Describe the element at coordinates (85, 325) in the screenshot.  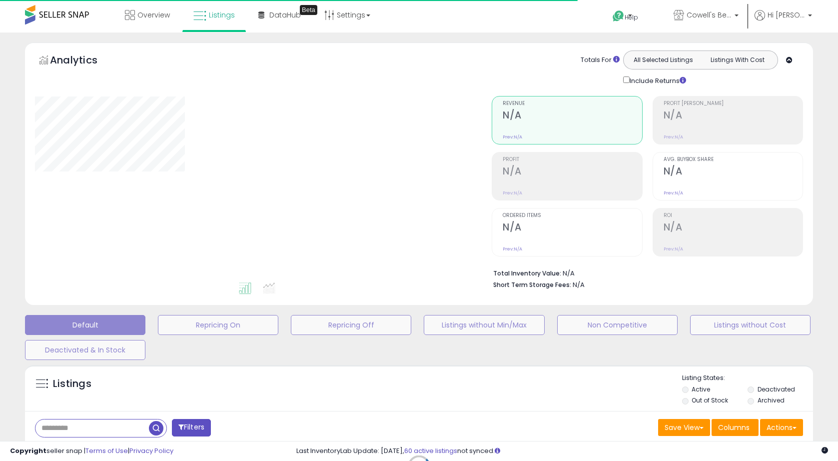
I see `button: Default` at that location.